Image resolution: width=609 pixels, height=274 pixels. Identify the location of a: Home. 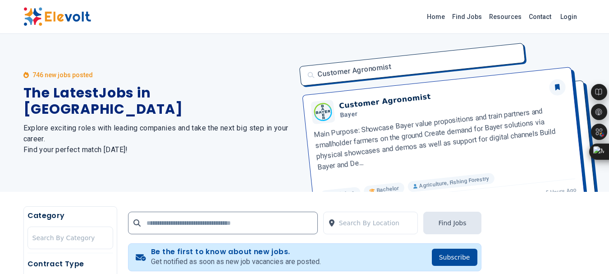
(436, 17).